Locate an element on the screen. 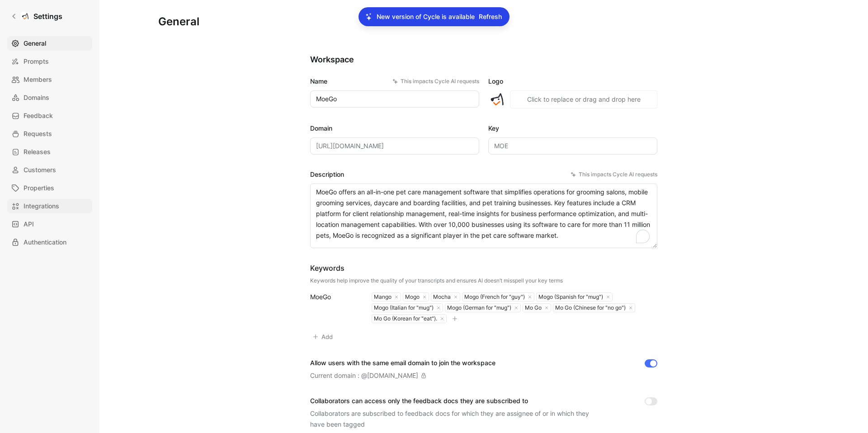 The width and height of the screenshot is (868, 433). span: Releases is located at coordinates (37, 152).